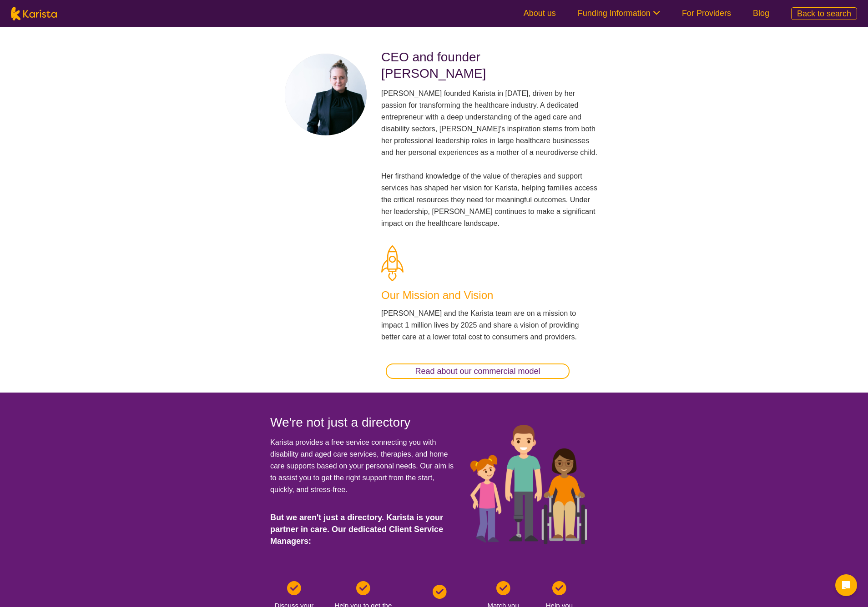  What do you see at coordinates (824, 13) in the screenshot?
I see `a: Back to search` at bounding box center [824, 13].